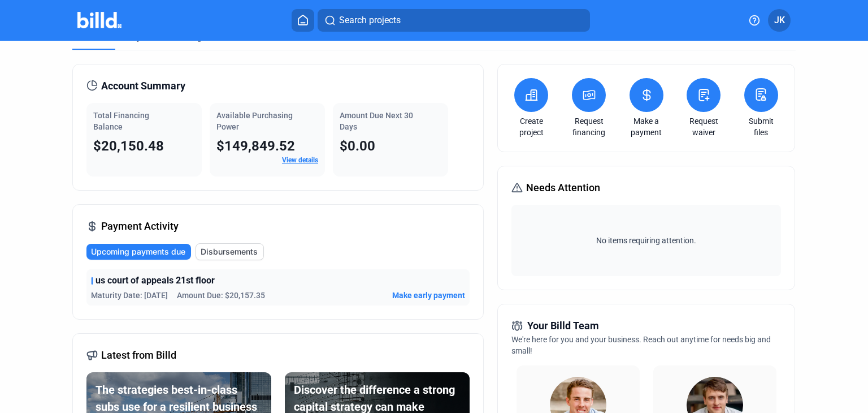  What do you see at coordinates (646, 127) in the screenshot?
I see `a: Make a payment` at bounding box center [646, 127].